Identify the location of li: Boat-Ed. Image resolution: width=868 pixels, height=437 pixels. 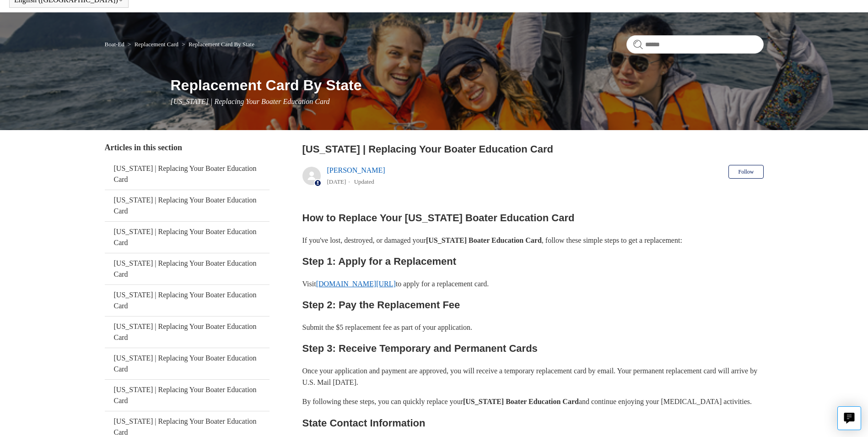
(116, 44).